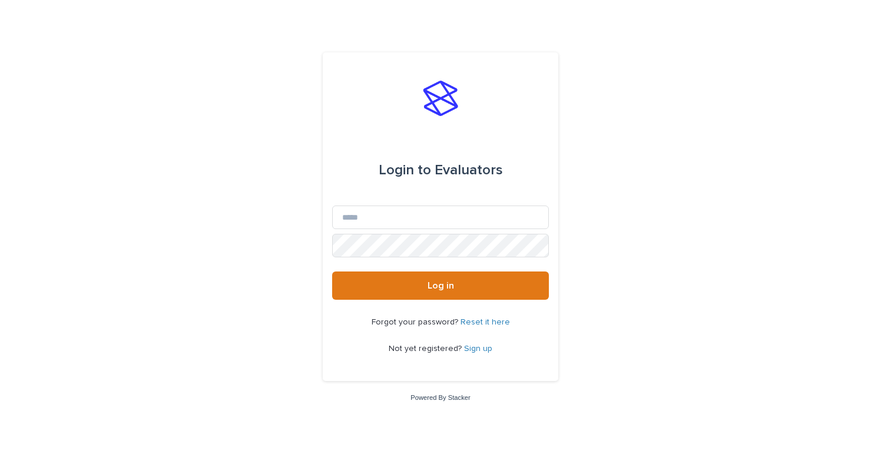 The image size is (881, 467). What do you see at coordinates (441, 98) in the screenshot?
I see `img: stacker-logo-s-only.png` at bounding box center [441, 98].